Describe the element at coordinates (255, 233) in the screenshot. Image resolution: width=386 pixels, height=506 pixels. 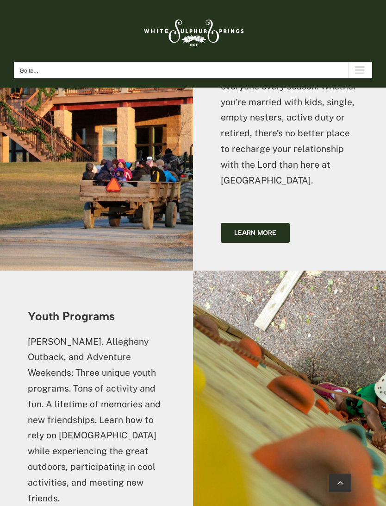
I see `a: Learn more` at that location.